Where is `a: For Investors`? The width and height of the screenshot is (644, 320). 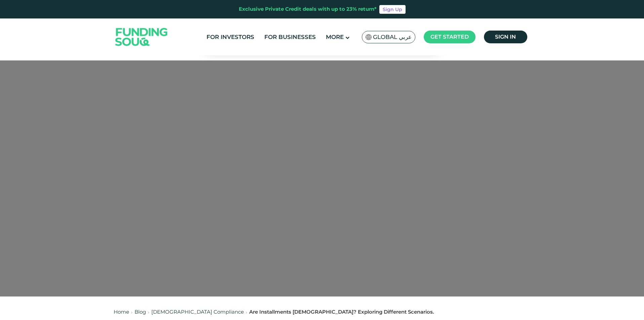
a: For Investors is located at coordinates (230, 37).